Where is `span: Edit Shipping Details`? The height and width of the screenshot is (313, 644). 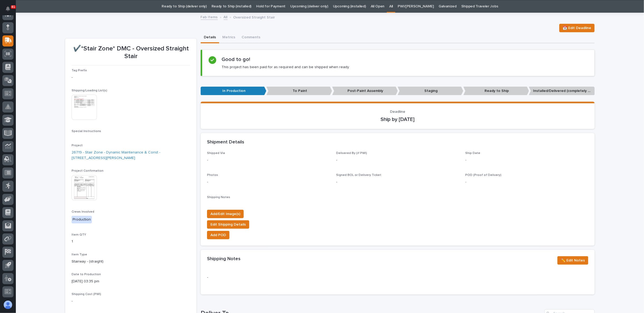
span: Edit Shipping Details is located at coordinates (228, 224).